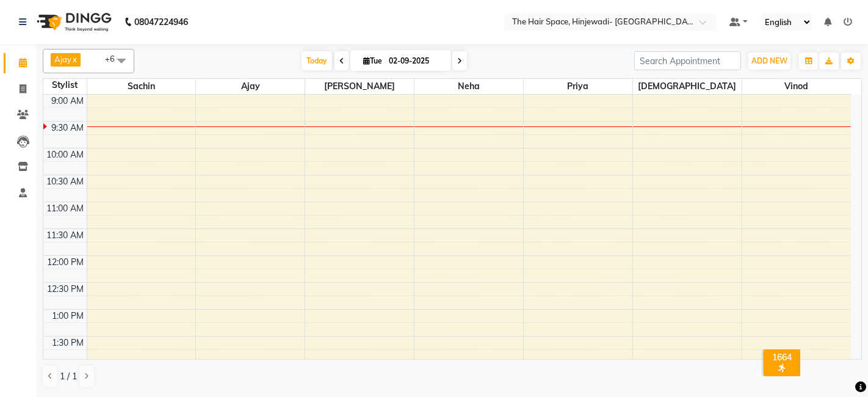 The height and width of the screenshot is (397, 868). Describe the element at coordinates (769, 61) in the screenshot. I see `span: ADD NEW` at that location.